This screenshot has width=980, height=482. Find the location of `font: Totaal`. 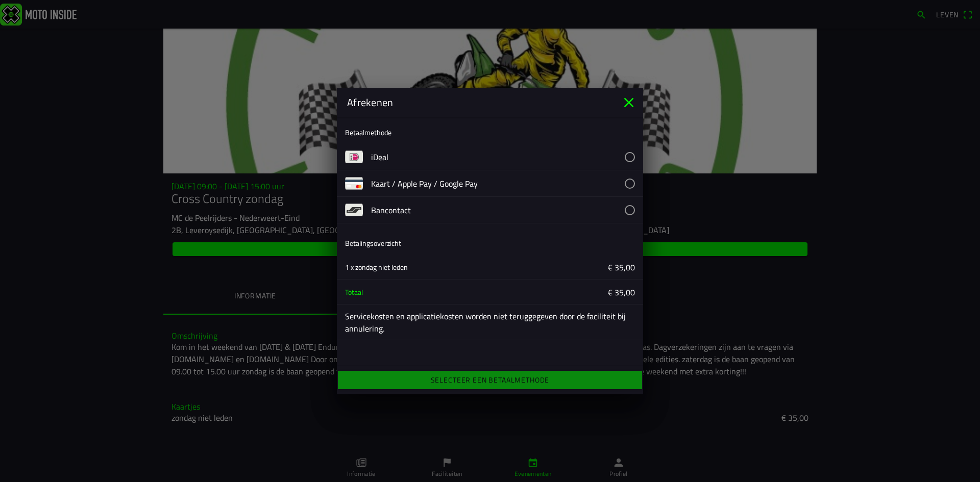

font: Totaal is located at coordinates (354, 291).